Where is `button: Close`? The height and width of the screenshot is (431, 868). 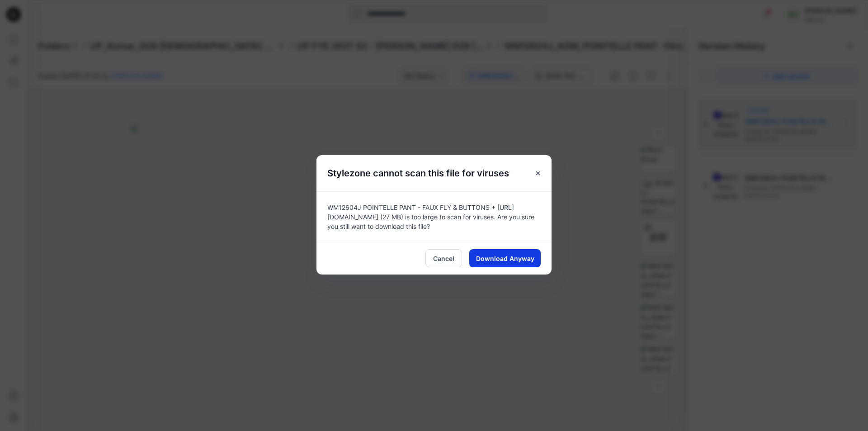 button: Close is located at coordinates (538, 174).